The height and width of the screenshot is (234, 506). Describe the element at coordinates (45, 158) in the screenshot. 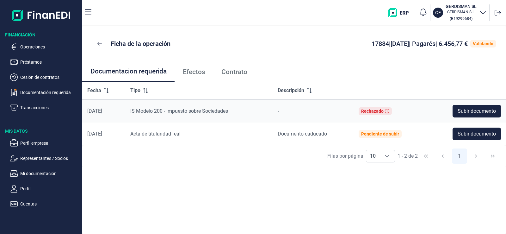

I see `button: Representantes / Socios` at that location.